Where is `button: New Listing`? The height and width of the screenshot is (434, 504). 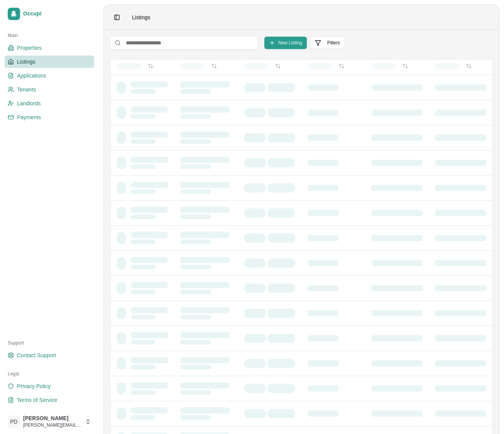
button: New Listing is located at coordinates (285, 43).